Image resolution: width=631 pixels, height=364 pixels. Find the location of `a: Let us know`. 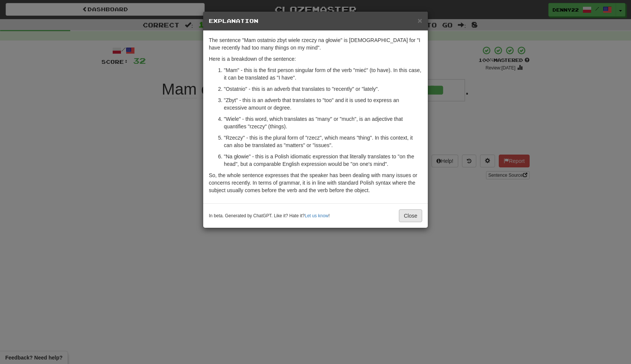

a: Let us know is located at coordinates (316, 216).